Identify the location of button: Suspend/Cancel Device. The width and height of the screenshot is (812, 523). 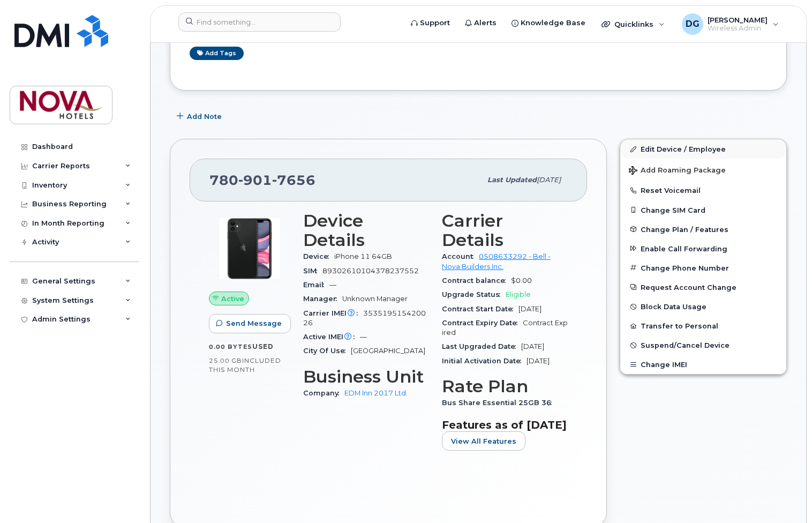
(703, 344).